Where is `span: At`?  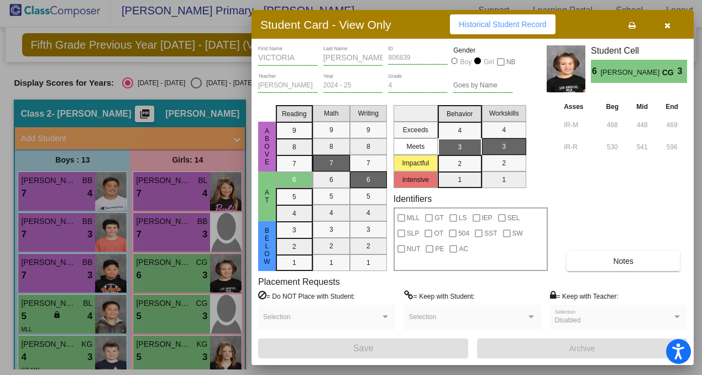 span: At is located at coordinates (267, 196).